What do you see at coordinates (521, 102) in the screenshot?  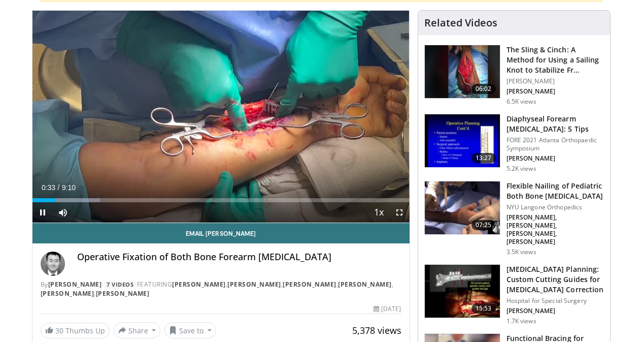 I see `p: 6.5K views` at bounding box center [521, 102].